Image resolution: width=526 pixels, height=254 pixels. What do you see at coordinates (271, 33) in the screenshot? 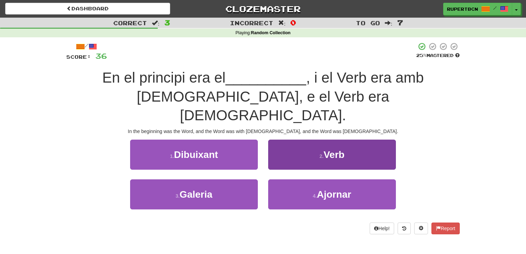
I see `strong: Random Collection` at bounding box center [271, 33].